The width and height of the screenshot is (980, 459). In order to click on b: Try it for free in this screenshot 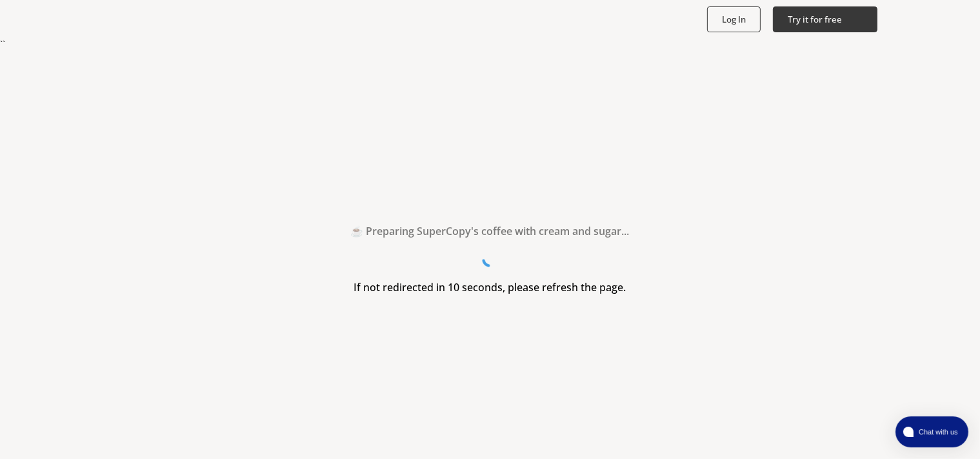, I will do `click(815, 19)`.